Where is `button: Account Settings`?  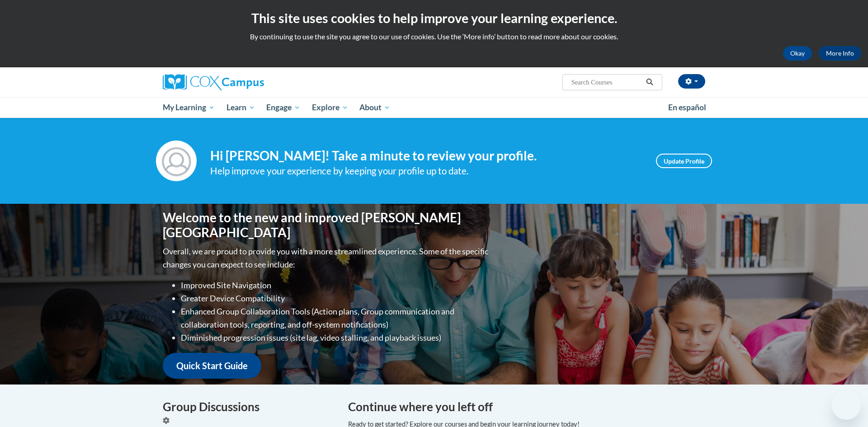 button: Account Settings is located at coordinates (692, 81).